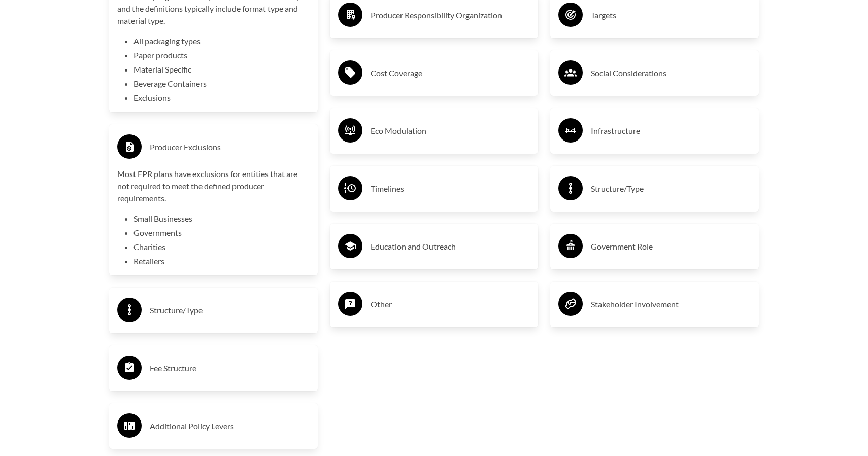  Describe the element at coordinates (213, 186) in the screenshot. I see `p: Most EPR plans have exclusions for entities that are not required to meet the defined producer re...` at that location.